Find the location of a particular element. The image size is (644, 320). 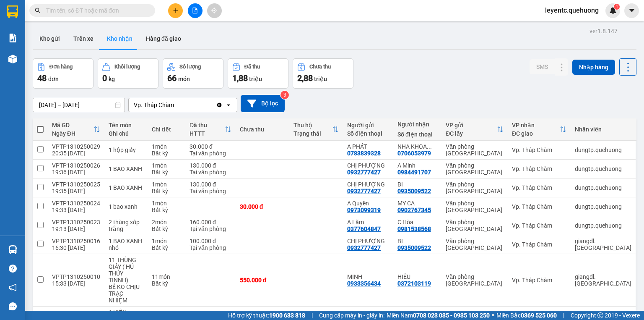

div: MY CA is located at coordinates (417, 203).